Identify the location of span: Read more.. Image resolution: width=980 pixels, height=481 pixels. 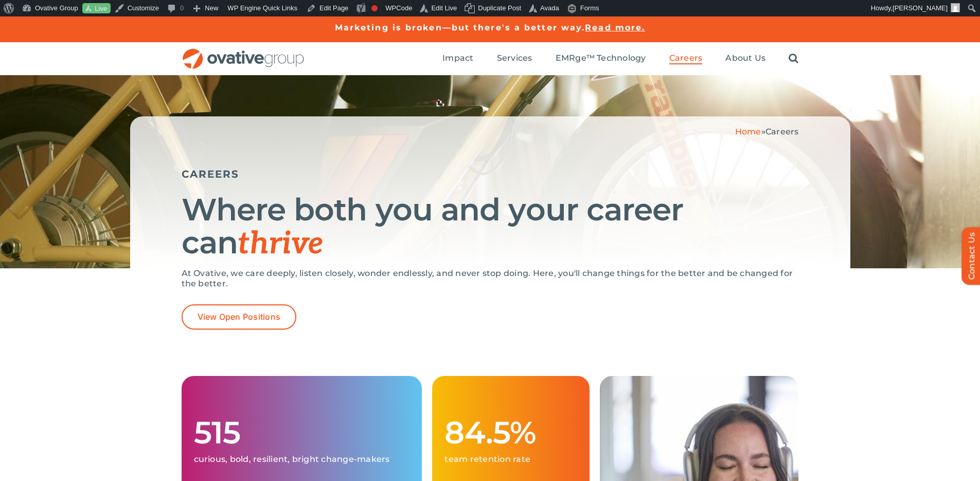
(615, 28).